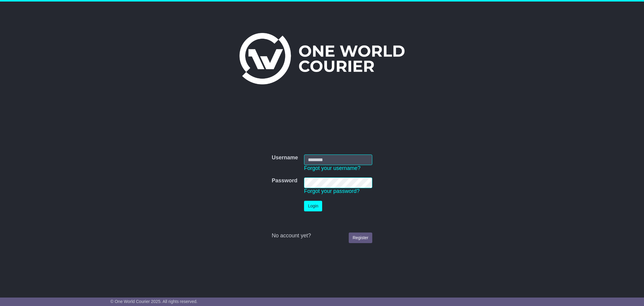  I want to click on img: One World, so click(322, 58).